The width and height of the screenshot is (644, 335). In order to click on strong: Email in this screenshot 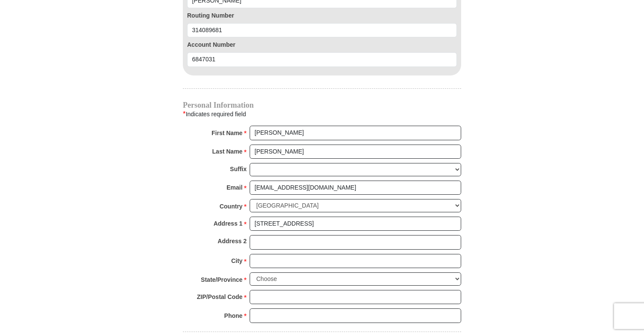, I will do `click(234, 187)`.